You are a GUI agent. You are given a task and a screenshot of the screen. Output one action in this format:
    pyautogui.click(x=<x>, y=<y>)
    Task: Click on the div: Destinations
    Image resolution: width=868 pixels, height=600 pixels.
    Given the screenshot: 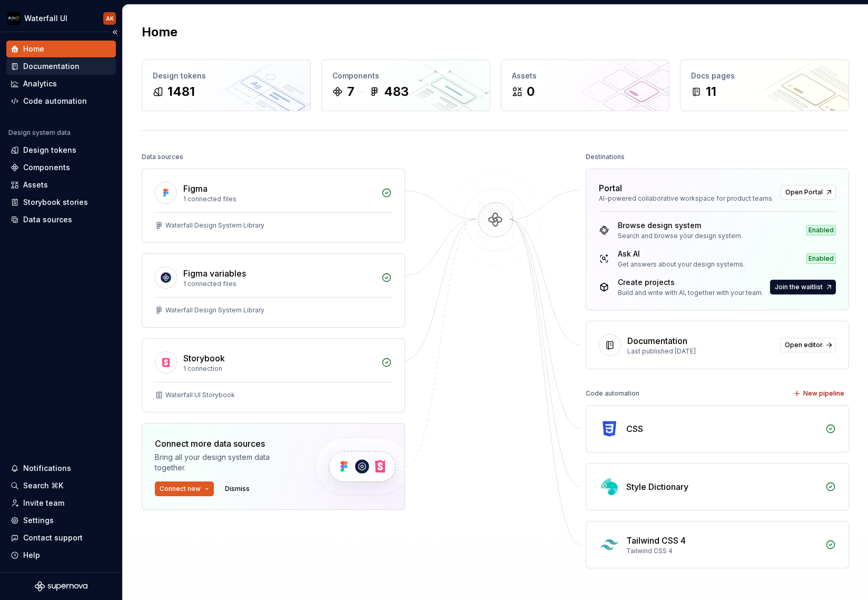 What is the action you would take?
    pyautogui.click(x=605, y=157)
    